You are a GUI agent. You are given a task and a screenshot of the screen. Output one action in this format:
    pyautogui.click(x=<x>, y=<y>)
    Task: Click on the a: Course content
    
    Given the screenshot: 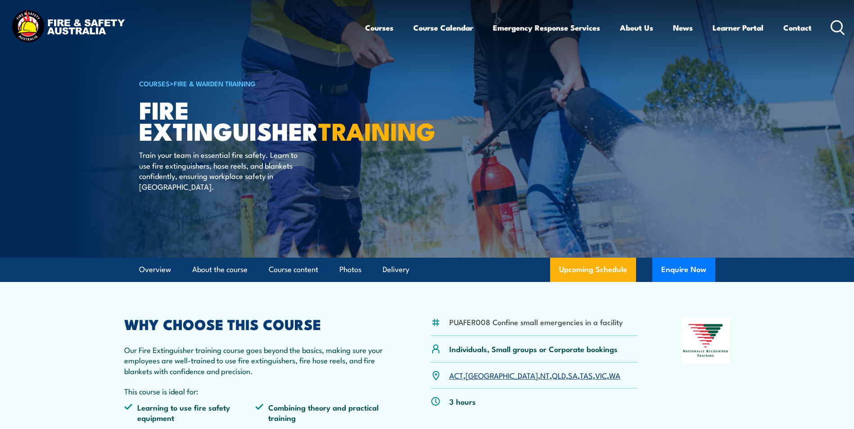 What is the action you would take?
    pyautogui.click(x=294, y=270)
    